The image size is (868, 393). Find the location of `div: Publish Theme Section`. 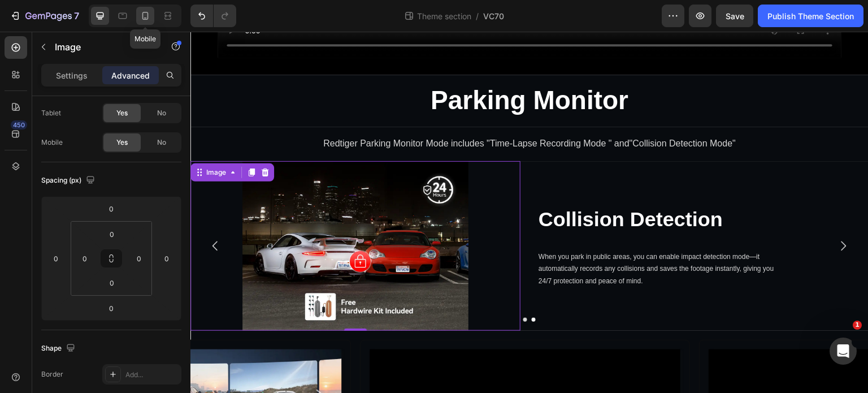

div: Publish Theme Section is located at coordinates (810, 15).